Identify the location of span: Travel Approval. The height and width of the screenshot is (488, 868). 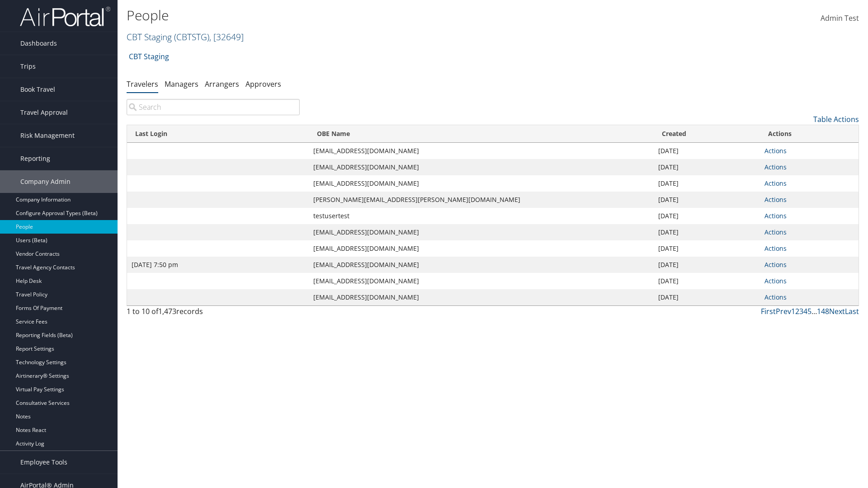
(44, 112).